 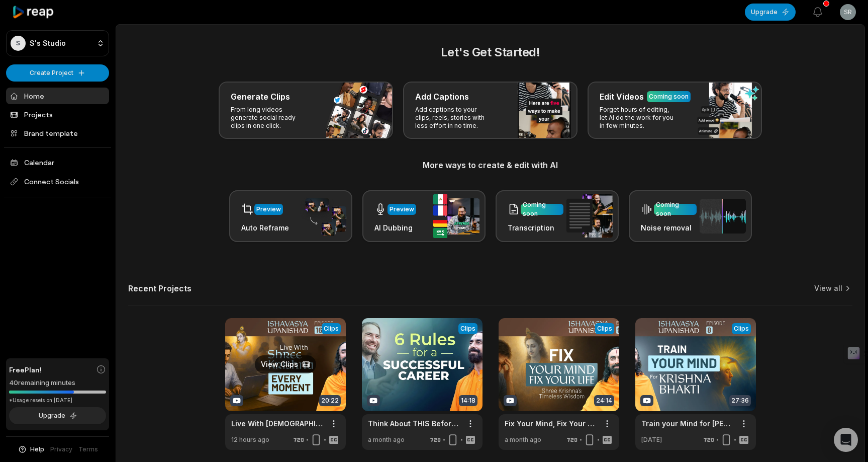 I want to click on p: From long videos generate social ready clips in one click., so click(x=270, y=118).